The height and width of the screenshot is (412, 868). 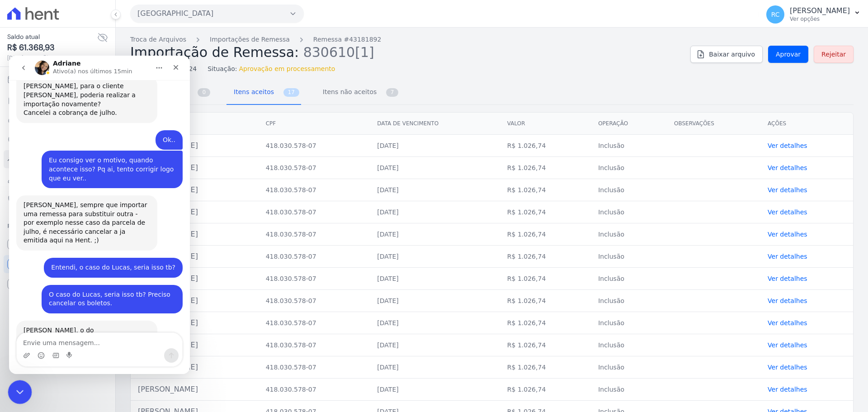 I want to click on p: Ver opções, so click(x=820, y=19).